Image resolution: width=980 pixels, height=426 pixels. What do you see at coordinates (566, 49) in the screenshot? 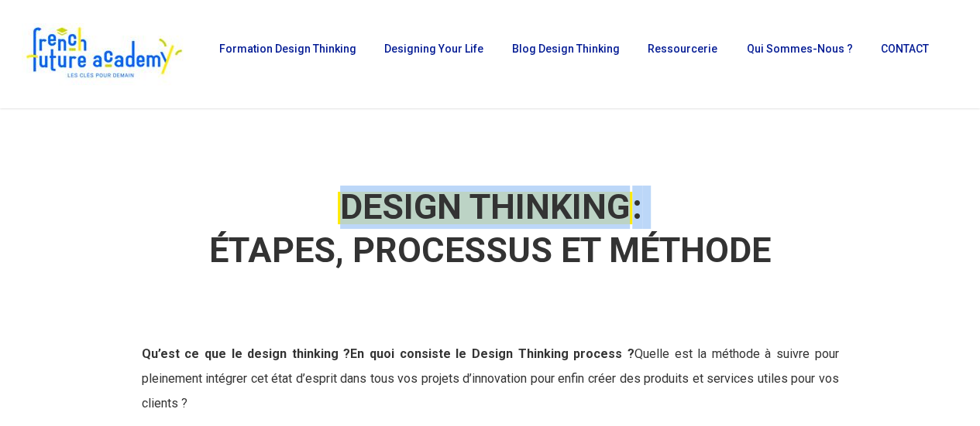
I see `span: Blog Design Thinking` at bounding box center [566, 49].